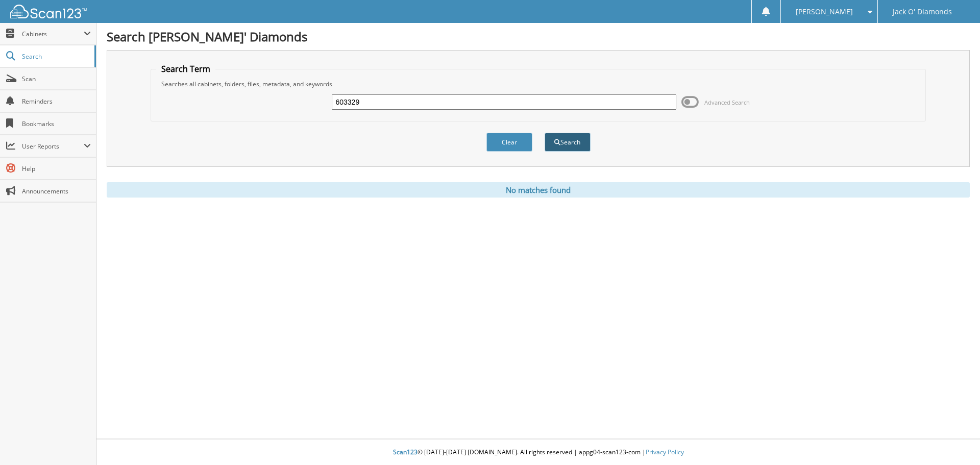 The image size is (980, 465). What do you see at coordinates (954, 441) in the screenshot?
I see `div: Chat Widget` at bounding box center [954, 441].